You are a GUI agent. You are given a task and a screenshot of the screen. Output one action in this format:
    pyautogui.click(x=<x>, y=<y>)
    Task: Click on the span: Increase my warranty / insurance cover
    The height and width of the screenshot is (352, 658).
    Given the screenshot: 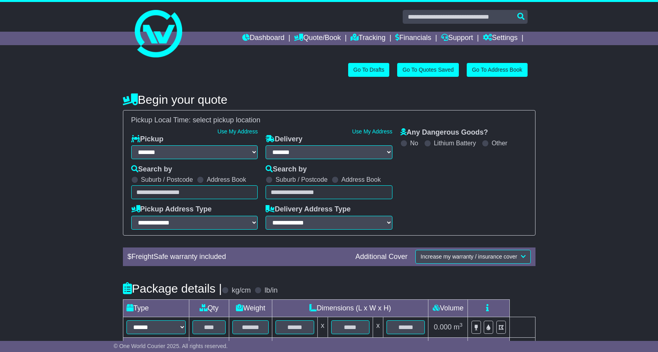 What is the action you would take?
    pyautogui.click(x=469, y=256)
    